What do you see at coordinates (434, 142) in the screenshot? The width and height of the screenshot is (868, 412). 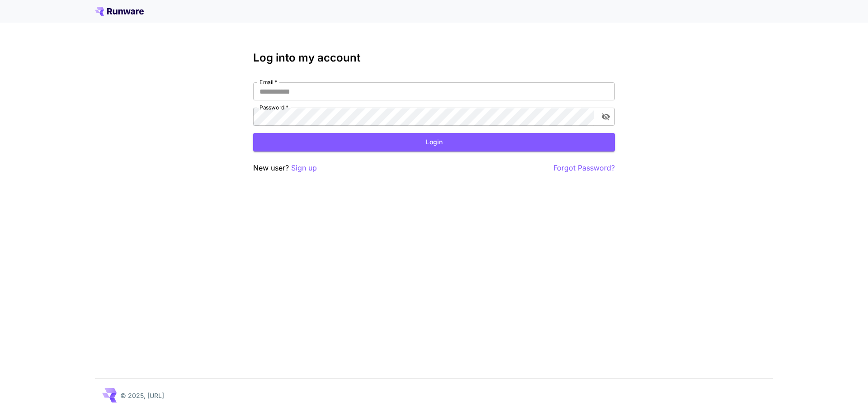 I see `button: Login` at bounding box center [434, 142].